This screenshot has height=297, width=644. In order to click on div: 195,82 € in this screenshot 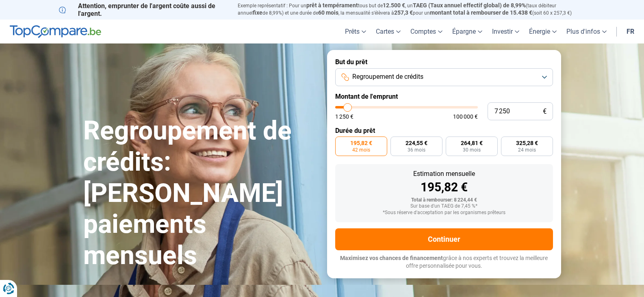, I will do `click(444, 187)`.